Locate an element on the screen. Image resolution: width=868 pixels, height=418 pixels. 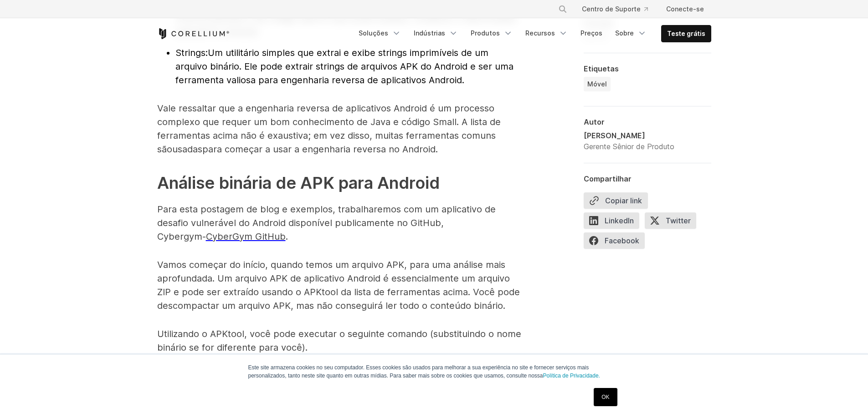
font: Etiquetas is located at coordinates (601, 69).